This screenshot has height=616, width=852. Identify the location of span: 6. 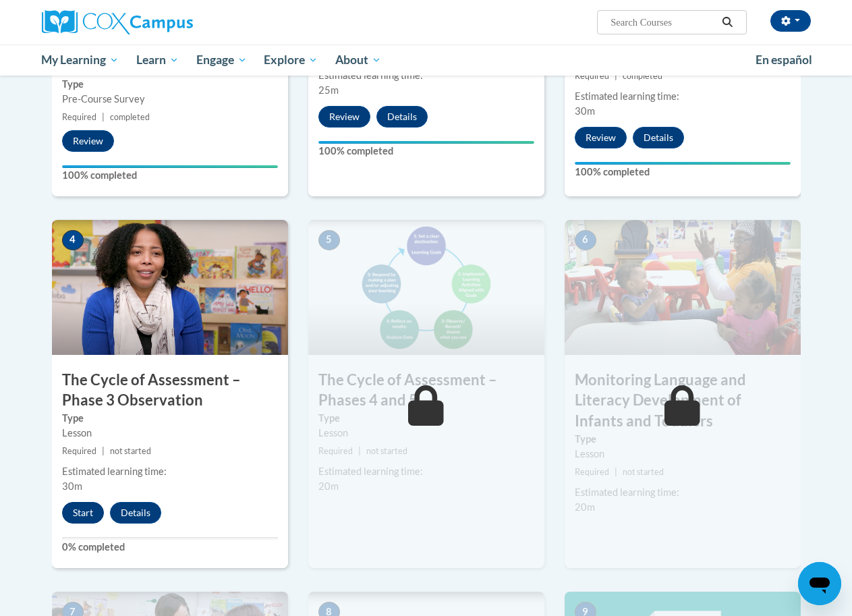
(586, 240).